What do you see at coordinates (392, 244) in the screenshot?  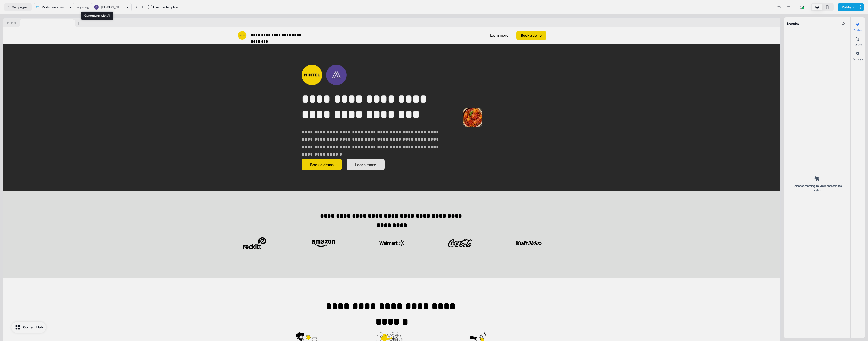 I see `div: ImageImageImageImageImage` at bounding box center [392, 244].